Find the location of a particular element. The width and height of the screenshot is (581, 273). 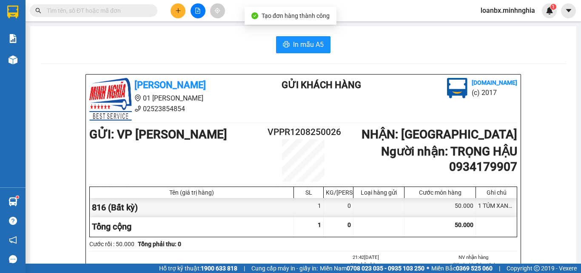

span: notification is located at coordinates (13, 240).